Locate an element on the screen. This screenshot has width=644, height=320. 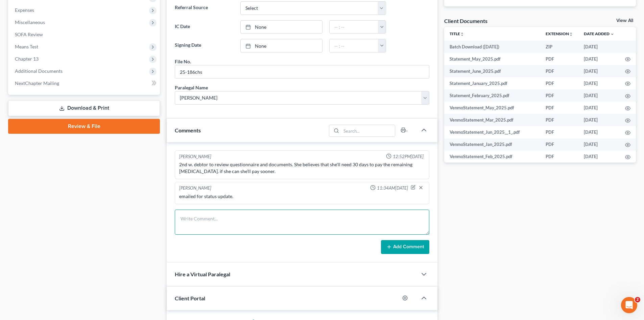
span: 2 is located at coordinates (637, 299).